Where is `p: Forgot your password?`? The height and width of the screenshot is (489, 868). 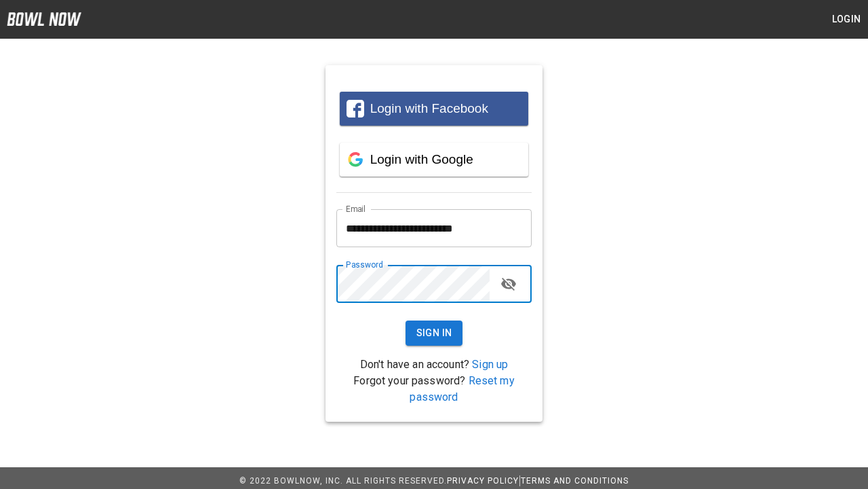
p: Forgot your password? is located at coordinates (434, 388).